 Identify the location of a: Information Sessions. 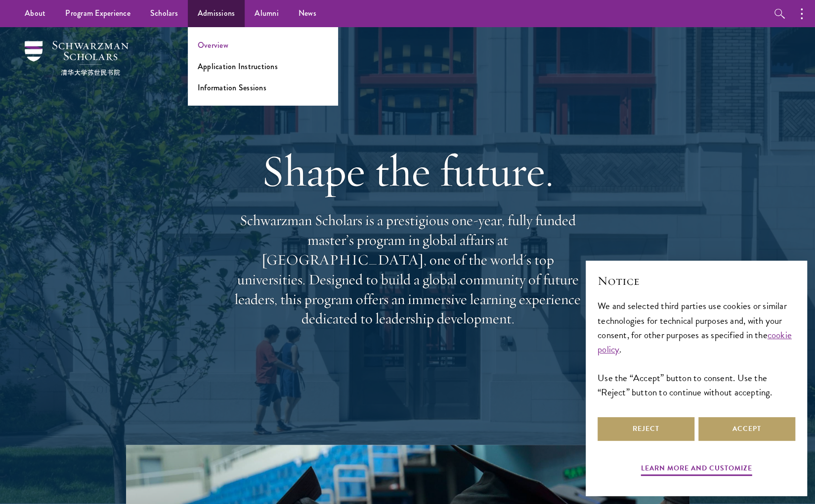
(232, 88).